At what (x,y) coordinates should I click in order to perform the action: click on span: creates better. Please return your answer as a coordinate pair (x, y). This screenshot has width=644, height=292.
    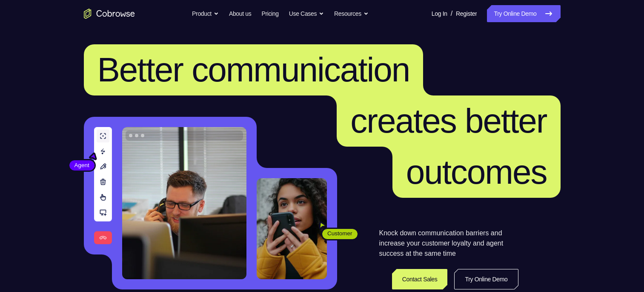
    Looking at the image, I should click on (448, 120).